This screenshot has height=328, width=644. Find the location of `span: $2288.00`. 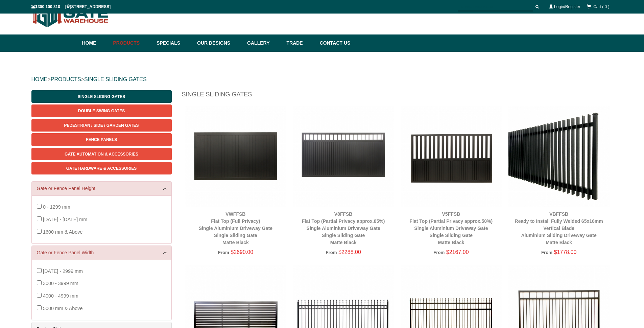

span: $2288.00 is located at coordinates (350, 252).